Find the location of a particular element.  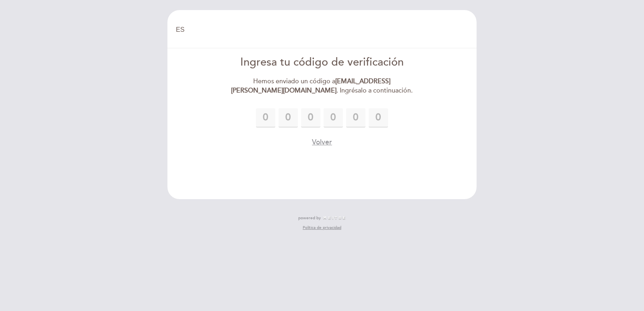

button: Volver is located at coordinates (322, 142).